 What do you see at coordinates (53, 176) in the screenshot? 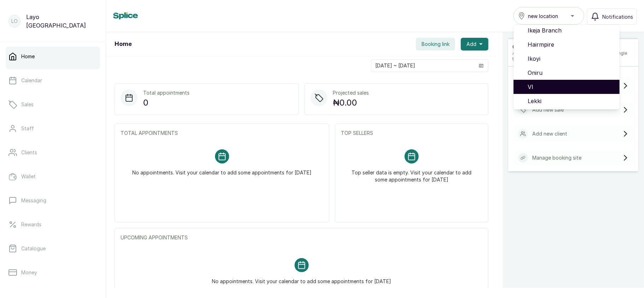
I see `a: Wallet` at bounding box center [53, 176].